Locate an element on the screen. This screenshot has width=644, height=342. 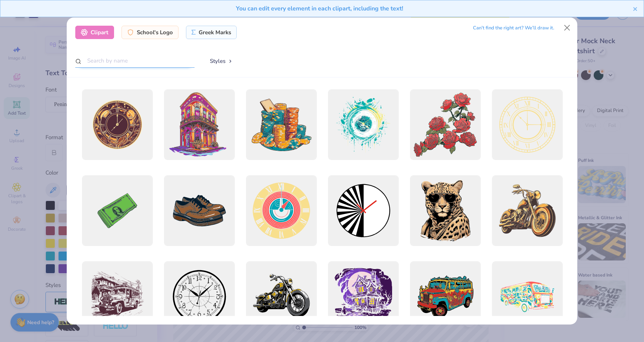
input: Search by name is located at coordinates (135, 60).